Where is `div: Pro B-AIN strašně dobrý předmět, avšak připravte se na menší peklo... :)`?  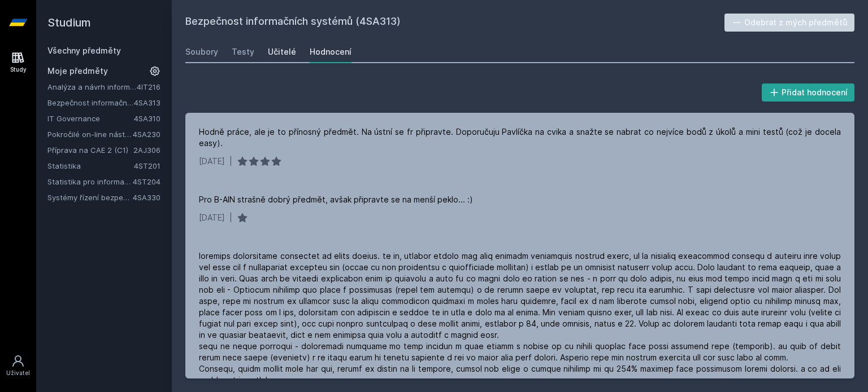 div: Pro B-AIN strašně dobrý předmět, avšak připravte se na menší peklo... :) is located at coordinates (336, 200).